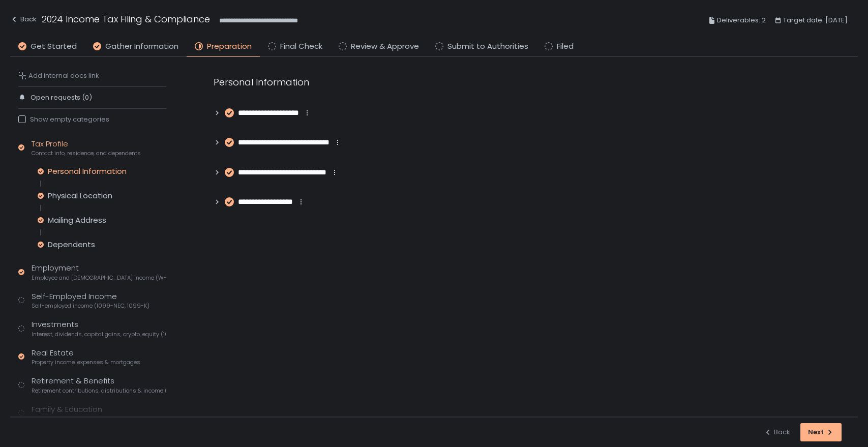  Describe the element at coordinates (58, 76) in the screenshot. I see `button: Add internal docs link` at that location.